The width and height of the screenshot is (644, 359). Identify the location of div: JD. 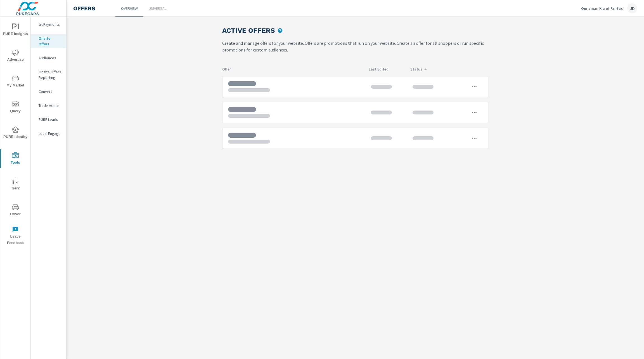
(632, 8).